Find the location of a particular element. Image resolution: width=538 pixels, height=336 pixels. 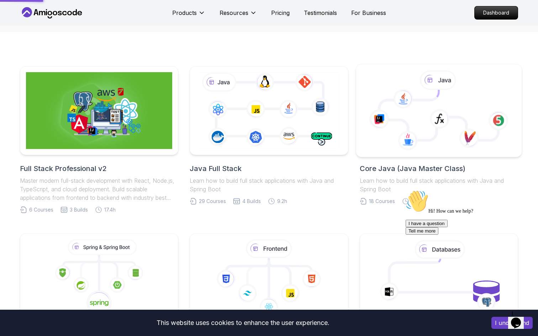

div: This website uses cookies to enhance the user experience. is located at coordinates (243, 323).